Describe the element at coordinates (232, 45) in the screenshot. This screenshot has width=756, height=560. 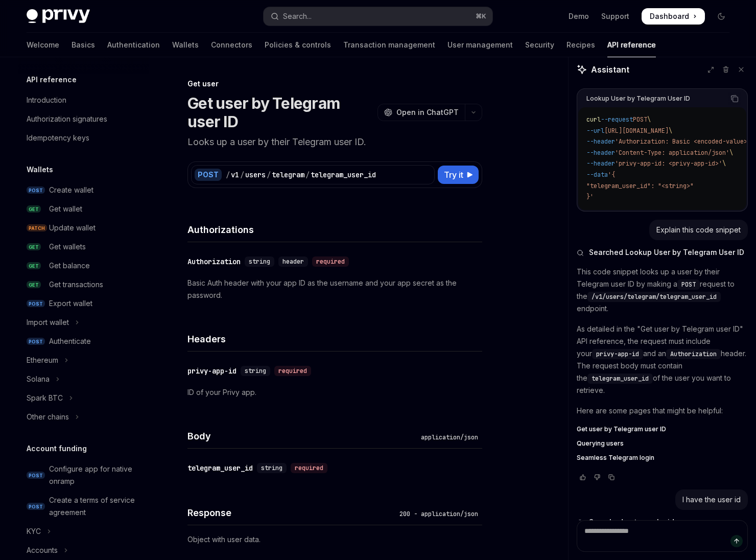
I see `a: Connectors` at that location.